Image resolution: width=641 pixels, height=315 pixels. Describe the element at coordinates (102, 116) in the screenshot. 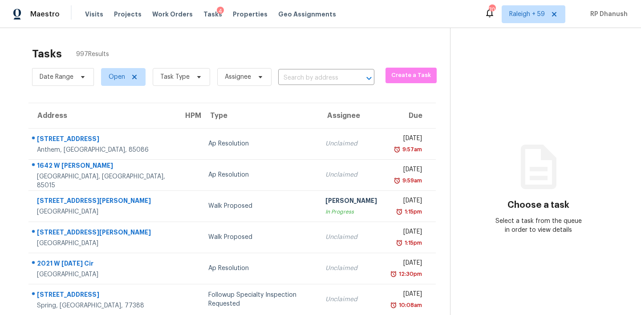

I see `th: Address` at that location.